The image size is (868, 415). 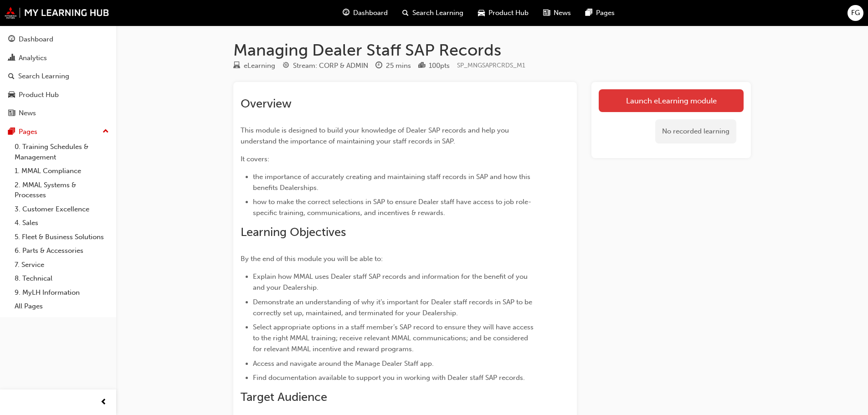 I want to click on div: Type, so click(x=254, y=66).